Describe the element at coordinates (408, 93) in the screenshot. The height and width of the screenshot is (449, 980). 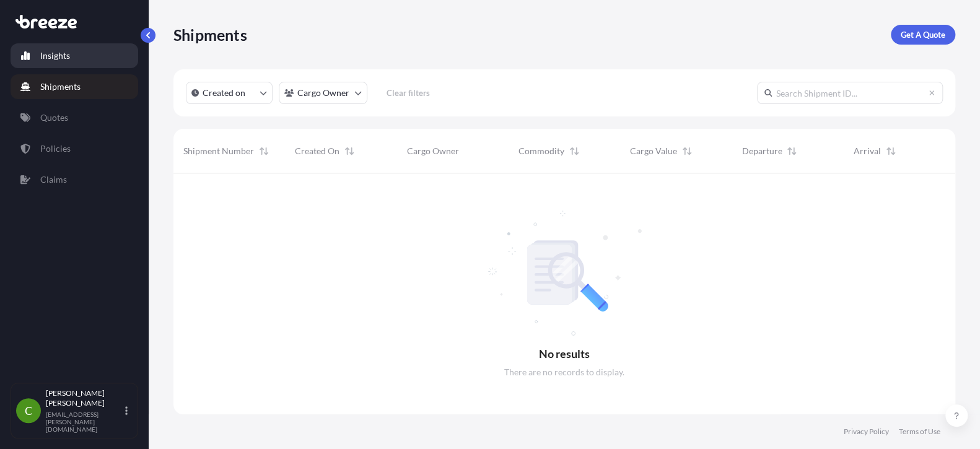
I see `button: Clear filters` at that location.